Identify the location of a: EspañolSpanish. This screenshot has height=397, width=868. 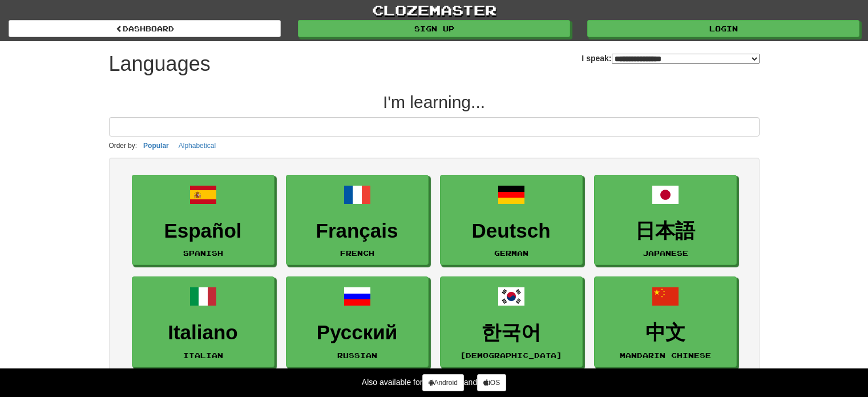
(203, 220).